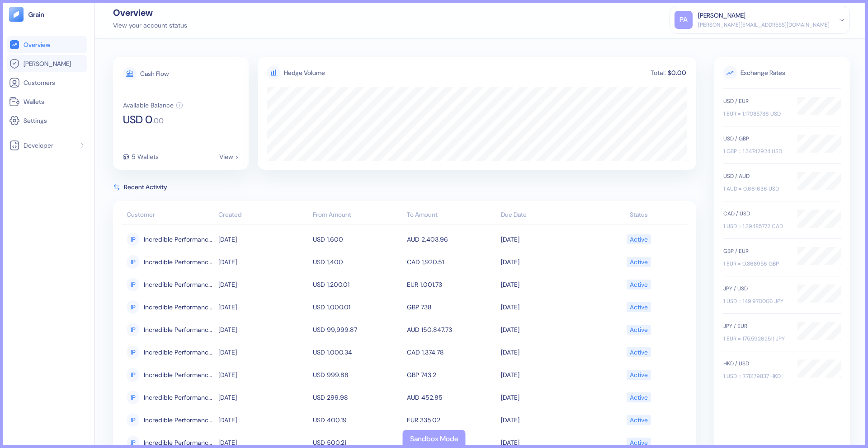 The image size is (868, 448). Describe the element at coordinates (684, 20) in the screenshot. I see `div: PA` at that location.